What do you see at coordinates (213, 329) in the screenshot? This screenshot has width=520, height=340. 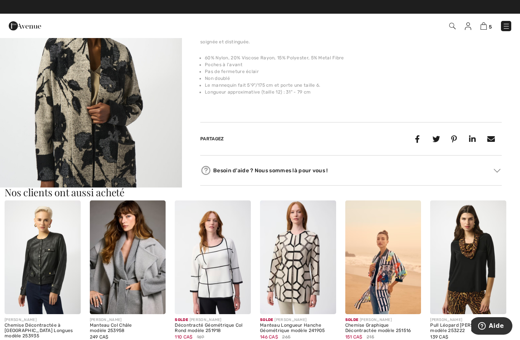 I see `div: Décontracté Géométrique Col Rond modèle 251918` at bounding box center [213, 329].